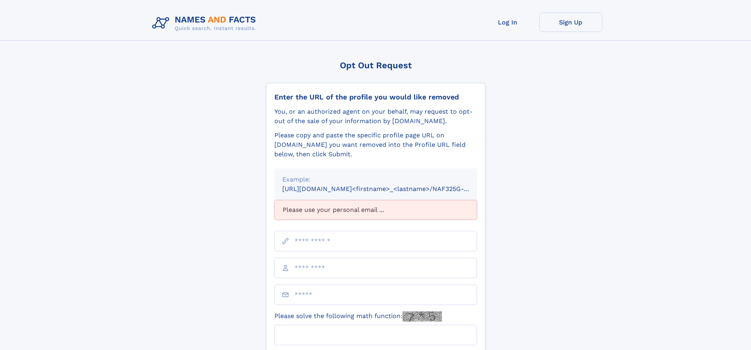 The width and height of the screenshot is (751, 350). What do you see at coordinates (376, 65) in the screenshot?
I see `div: Opt Out Request` at bounding box center [376, 65].